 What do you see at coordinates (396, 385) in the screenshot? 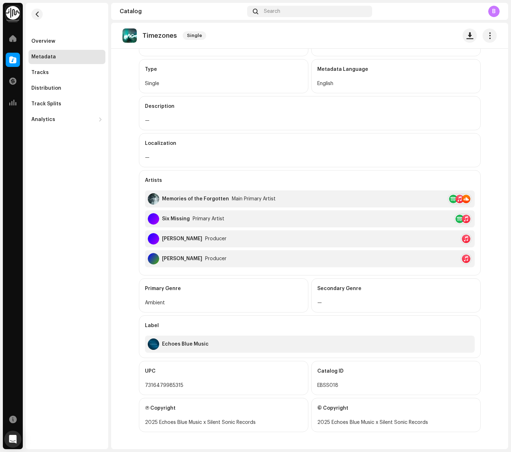
I see `div: EBSS018` at bounding box center [396, 385].